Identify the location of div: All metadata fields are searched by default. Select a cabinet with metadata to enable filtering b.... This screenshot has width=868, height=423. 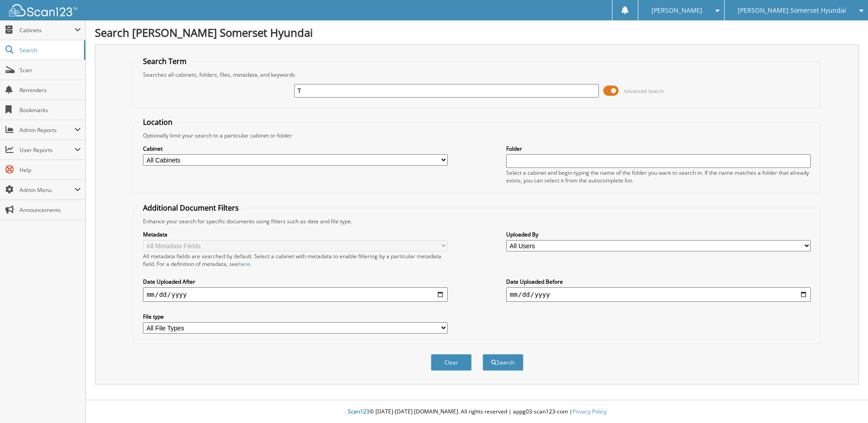
(295, 260).